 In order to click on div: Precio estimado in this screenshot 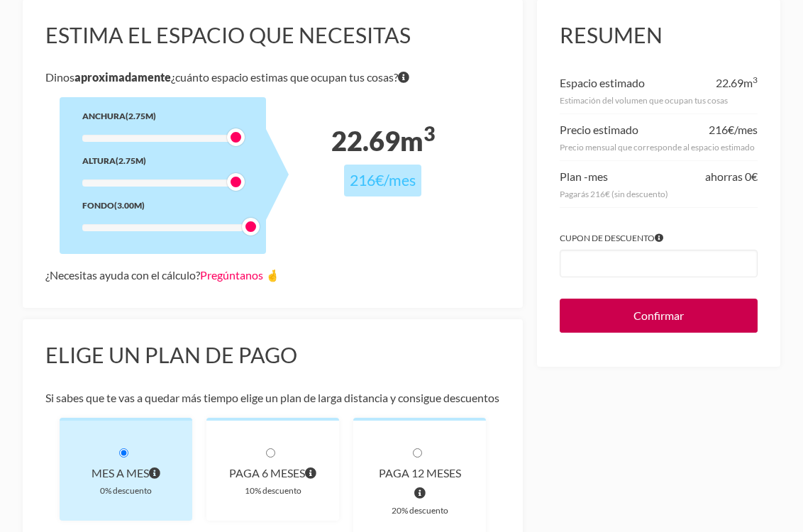, I will do `click(599, 130)`.